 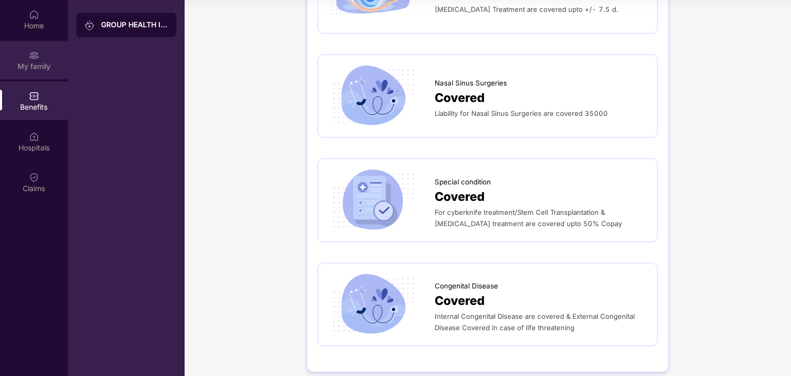 I want to click on span: Internal Congenital Disease are covered & External Congenital Disease Covered in case of life thr..., so click(x=535, y=322).